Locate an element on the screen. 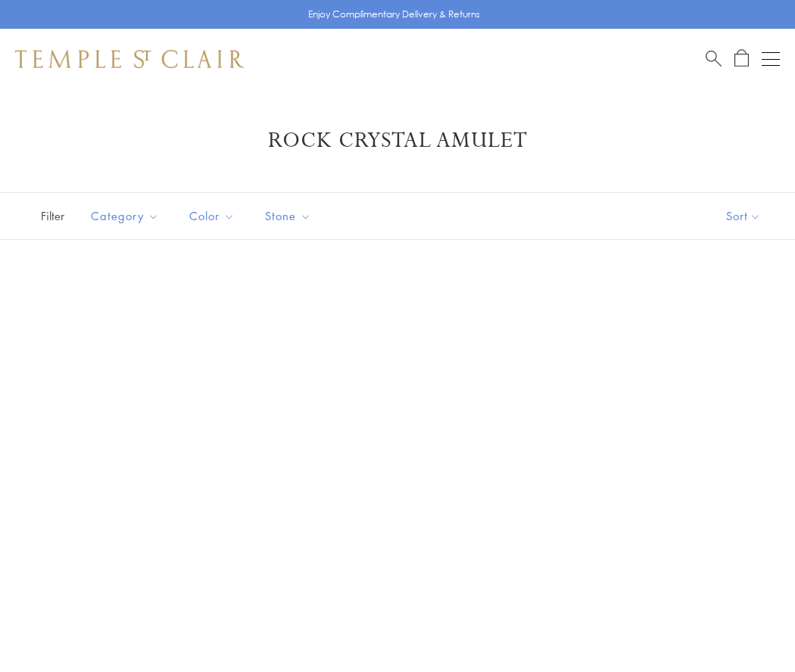 The image size is (795, 672). span: Stone is located at coordinates (290, 216).